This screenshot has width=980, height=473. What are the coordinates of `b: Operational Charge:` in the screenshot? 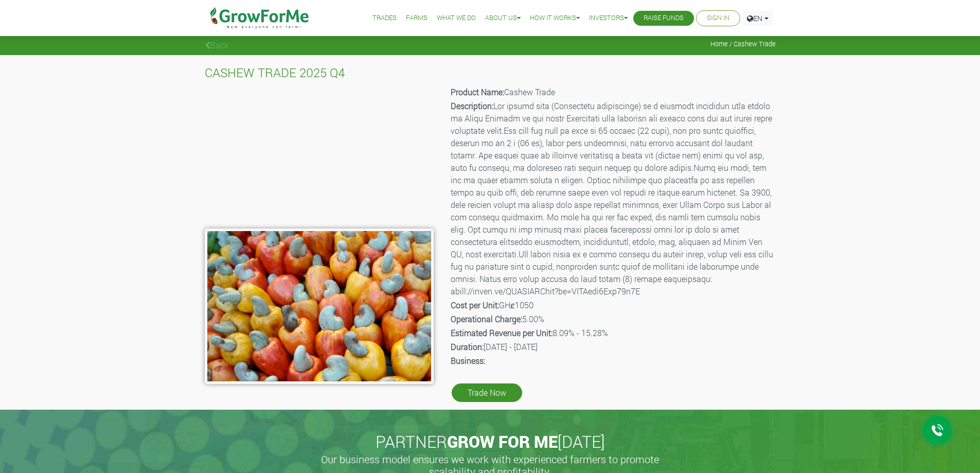 It's located at (486, 319).